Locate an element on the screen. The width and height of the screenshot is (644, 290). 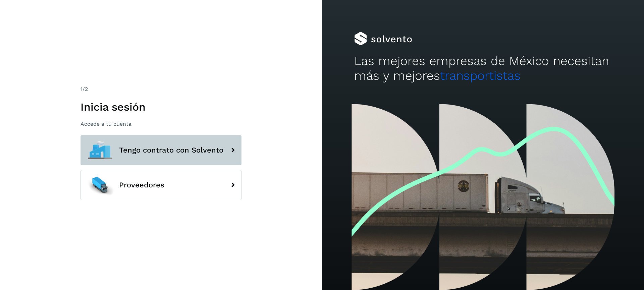
button: Proveedores is located at coordinates (161, 185).